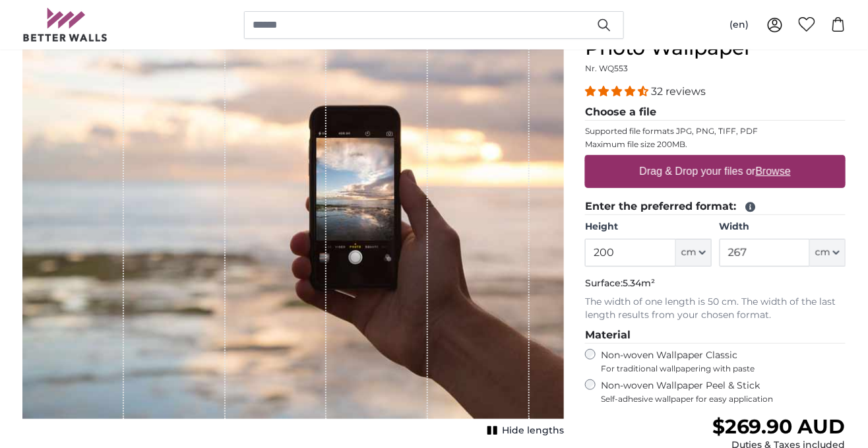 The width and height of the screenshot is (868, 448). What do you see at coordinates (723, 392) in the screenshot?
I see `label: Non-woven Wallpaper Peel & Stick` at bounding box center [723, 392].